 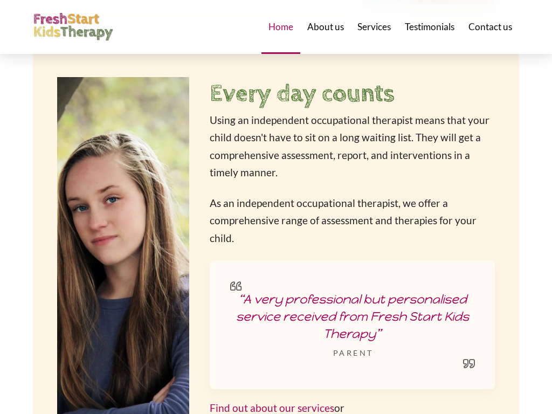 What do you see at coordinates (490, 26) in the screenshot?
I see `span: Contact us` at bounding box center [490, 26].